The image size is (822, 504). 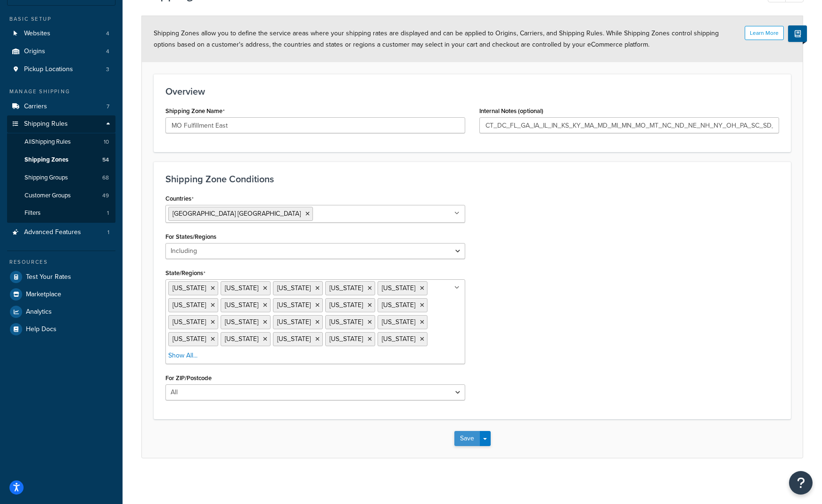 I want to click on h3: Overview, so click(x=472, y=91).